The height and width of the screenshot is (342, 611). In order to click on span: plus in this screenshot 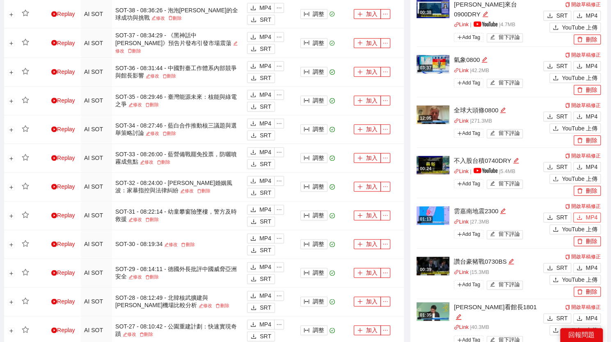, I will do `click(360, 187)`.